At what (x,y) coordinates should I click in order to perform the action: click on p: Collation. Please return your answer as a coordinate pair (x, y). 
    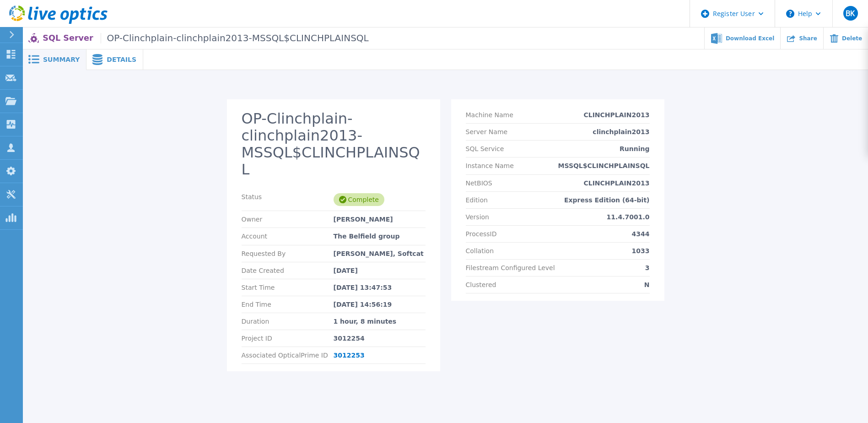
    Looking at the image, I should click on (480, 251).